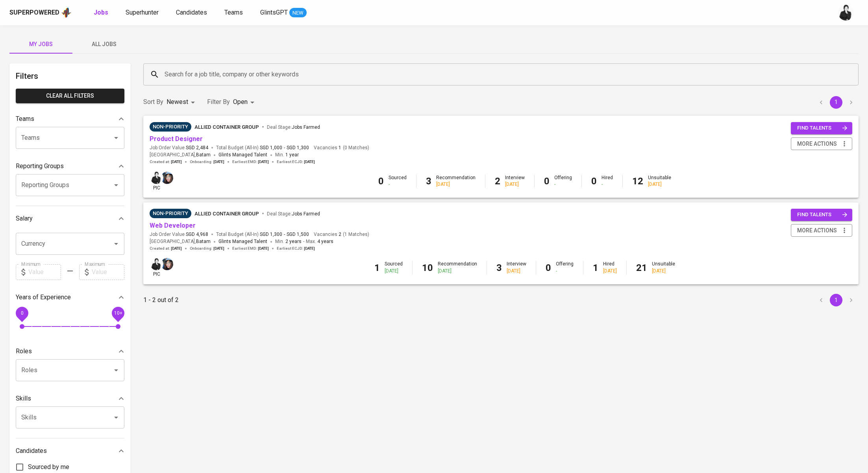 The height and width of the screenshot is (473, 868). Describe the element at coordinates (427, 268) in the screenshot. I see `b: 10` at that location.